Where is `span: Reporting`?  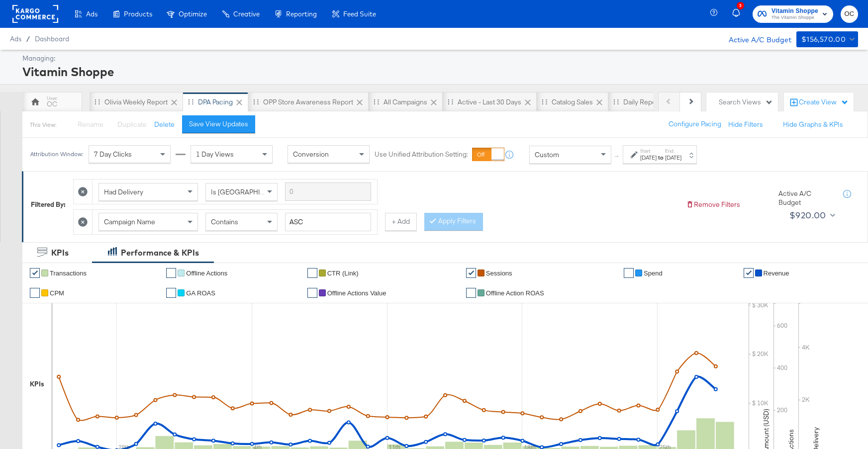
span: Reporting is located at coordinates (301, 14).